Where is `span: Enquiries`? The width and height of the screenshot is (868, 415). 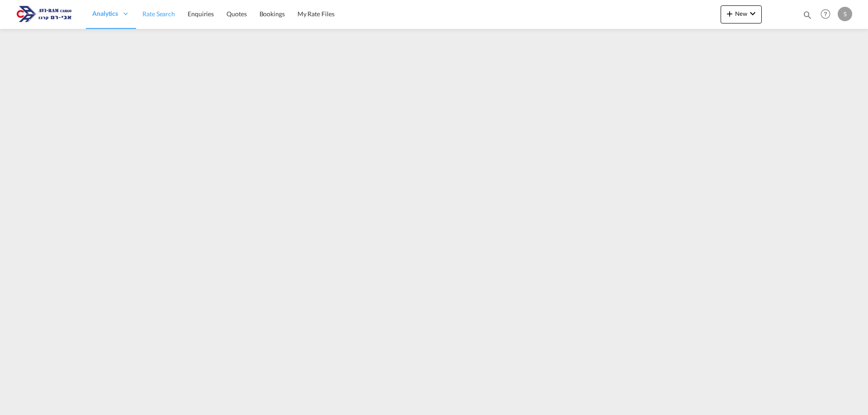
span: Enquiries is located at coordinates (201, 14).